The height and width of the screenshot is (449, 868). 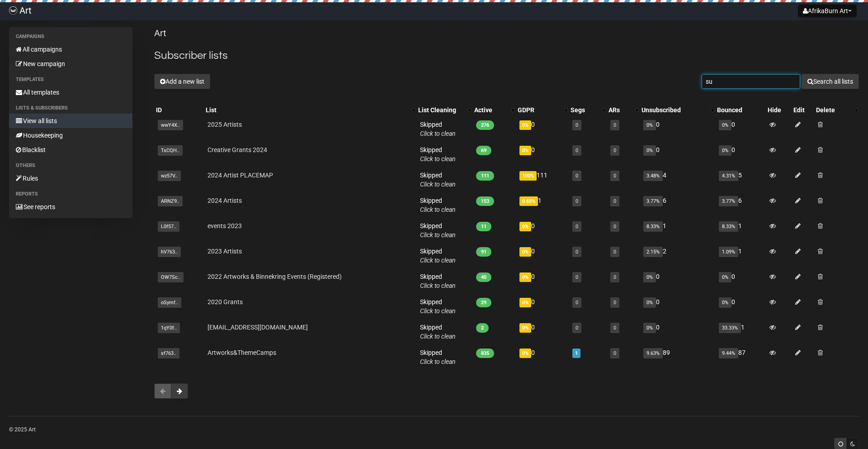 I want to click on img: 8470b9ceedeafa633caf8ef5a69d81e5, so click(x=13, y=10).